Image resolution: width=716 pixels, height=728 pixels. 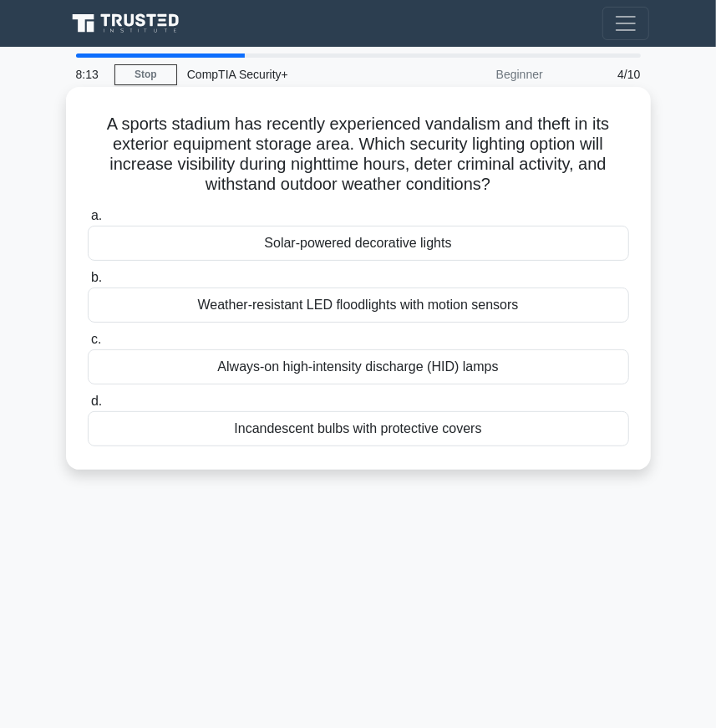 I want to click on div: Solar-powered decorative lights, so click(x=359, y=244).